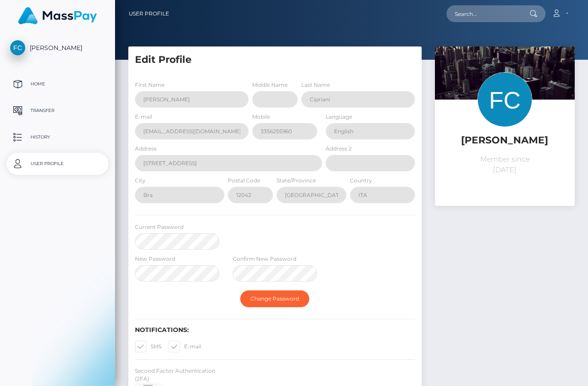 Image resolution: width=588 pixels, height=386 pixels. What do you see at coordinates (296, 181) in the screenshot?
I see `label: State/Province` at bounding box center [296, 181].